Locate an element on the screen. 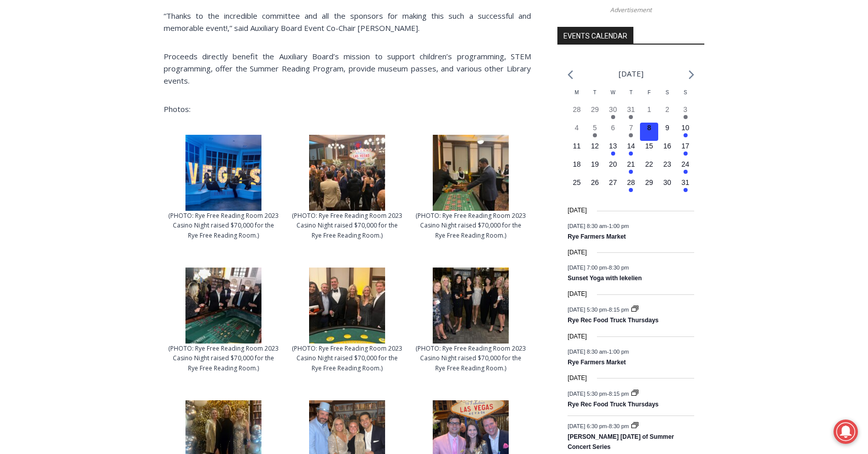 The width and height of the screenshot is (868, 454). a: Previous month is located at coordinates (570, 75).